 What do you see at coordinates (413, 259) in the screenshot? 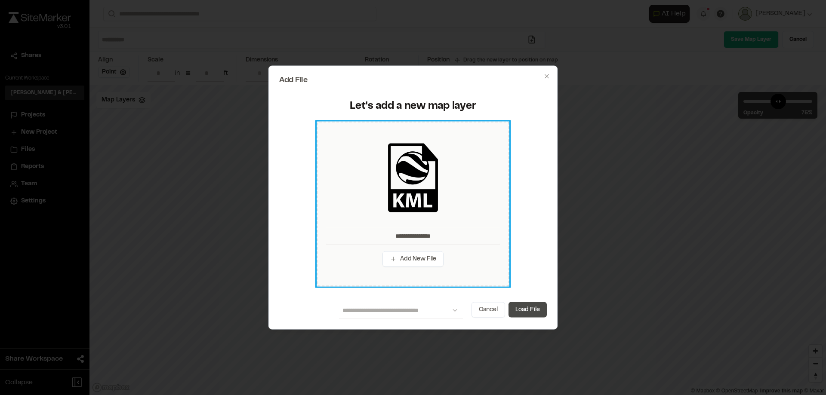
I see `button: Add New File` at bounding box center [413, 259].